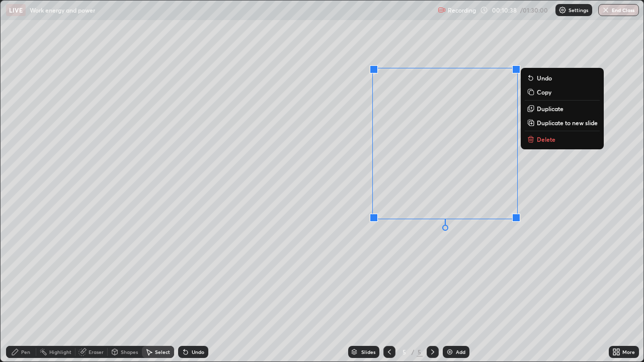  I want to click on img: end-class-cross, so click(606, 10).